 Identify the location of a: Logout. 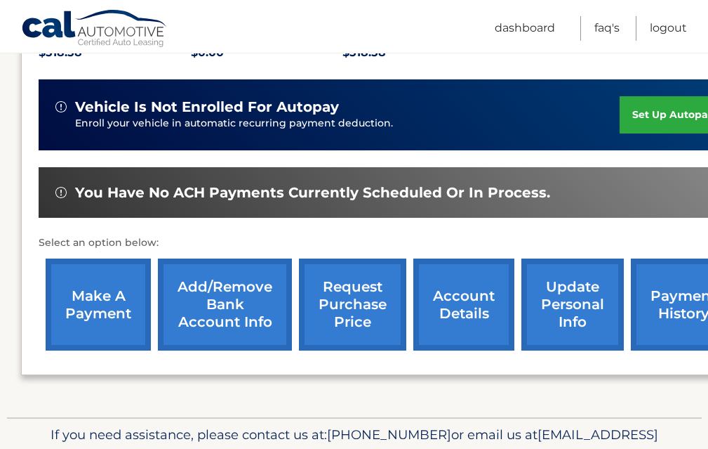
(668, 28).